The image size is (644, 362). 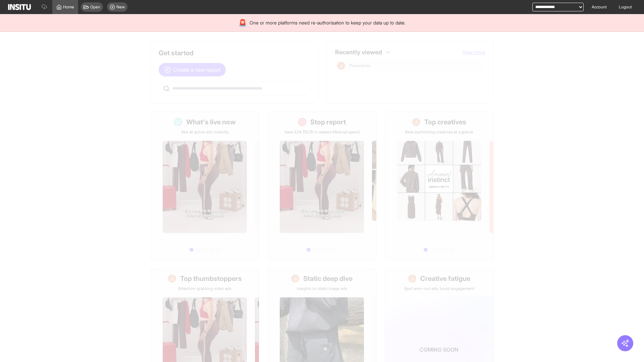 What do you see at coordinates (68, 7) in the screenshot?
I see `span: Home` at bounding box center [68, 7].